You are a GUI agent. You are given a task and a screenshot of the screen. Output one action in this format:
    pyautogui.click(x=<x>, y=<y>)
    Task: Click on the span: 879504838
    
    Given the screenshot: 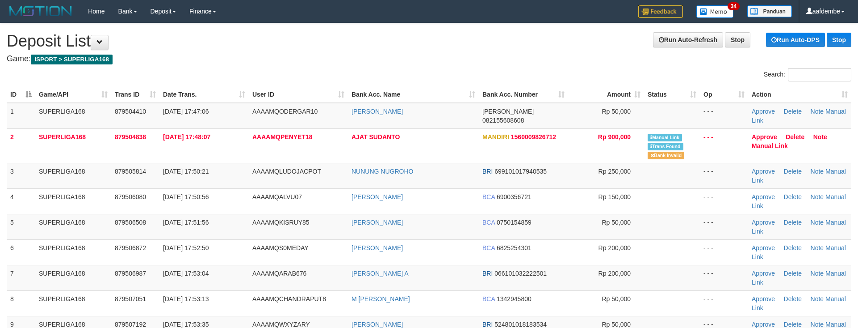 What is the action you would take?
    pyautogui.click(x=130, y=137)
    